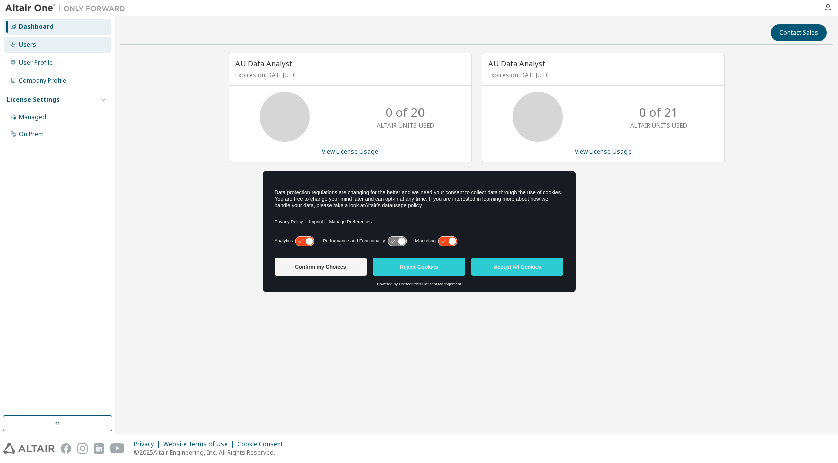  Describe the element at coordinates (99, 449) in the screenshot. I see `img: linkedin.svg` at that location.